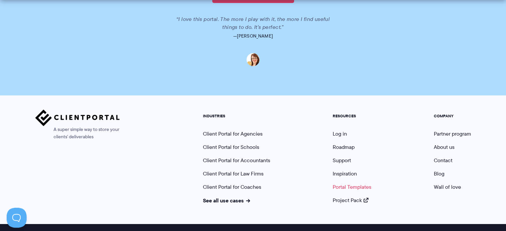 The image size is (506, 231). I want to click on img: logo_orange.svg, so click(13, 13).